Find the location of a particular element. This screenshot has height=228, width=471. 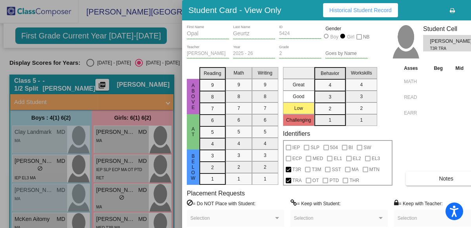

input: goes by name is located at coordinates (346, 54).